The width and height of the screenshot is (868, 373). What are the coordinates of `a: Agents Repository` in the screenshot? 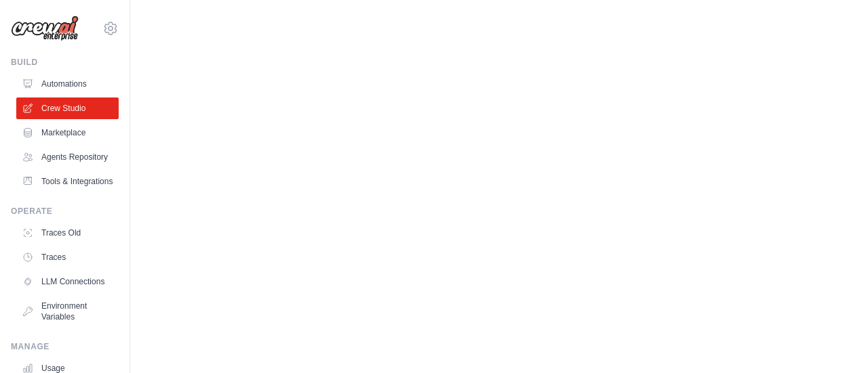 It's located at (67, 157).